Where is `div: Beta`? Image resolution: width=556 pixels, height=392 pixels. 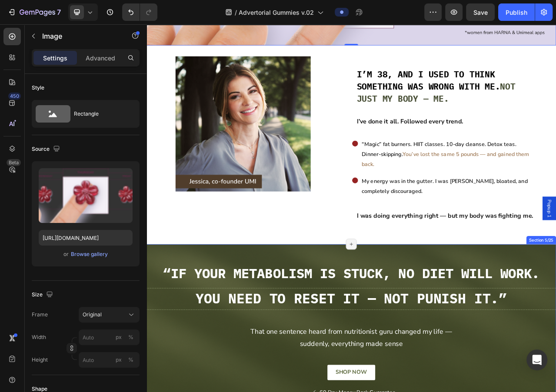
div: Beta is located at coordinates (14, 163).